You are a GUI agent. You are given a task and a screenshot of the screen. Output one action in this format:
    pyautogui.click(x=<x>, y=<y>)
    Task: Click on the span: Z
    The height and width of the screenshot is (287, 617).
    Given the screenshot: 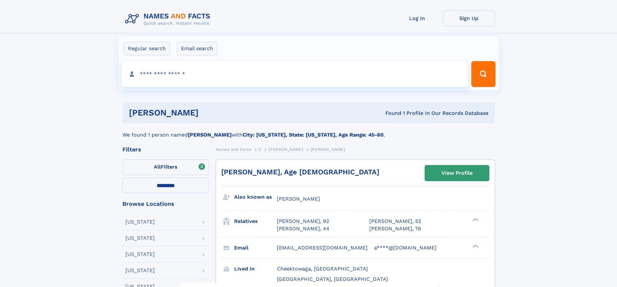 What is the action you would take?
    pyautogui.click(x=260, y=150)
    